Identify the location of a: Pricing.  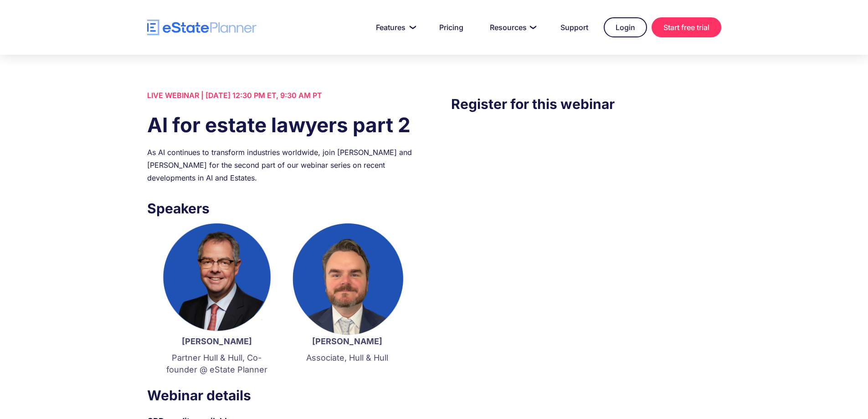
(451, 27).